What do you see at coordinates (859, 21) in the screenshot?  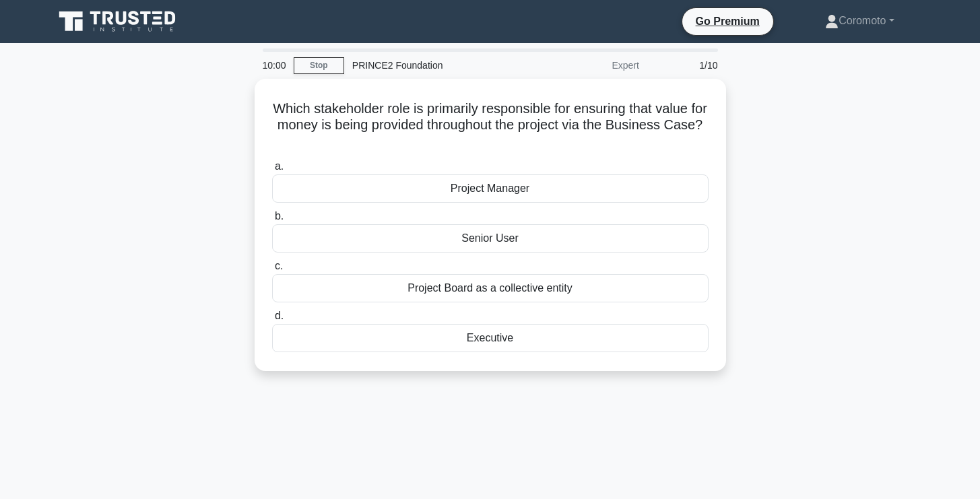 I see `a: Coromoto` at bounding box center [859, 21].